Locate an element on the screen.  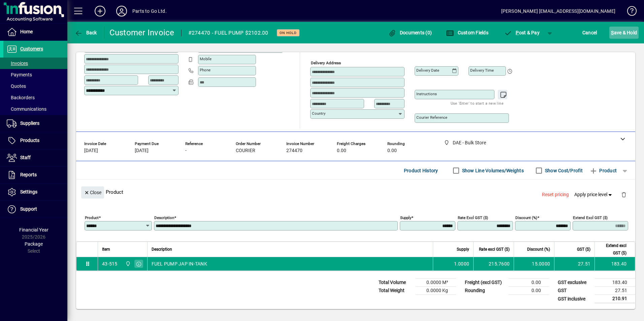
td: 0.00 is located at coordinates (529, 283).